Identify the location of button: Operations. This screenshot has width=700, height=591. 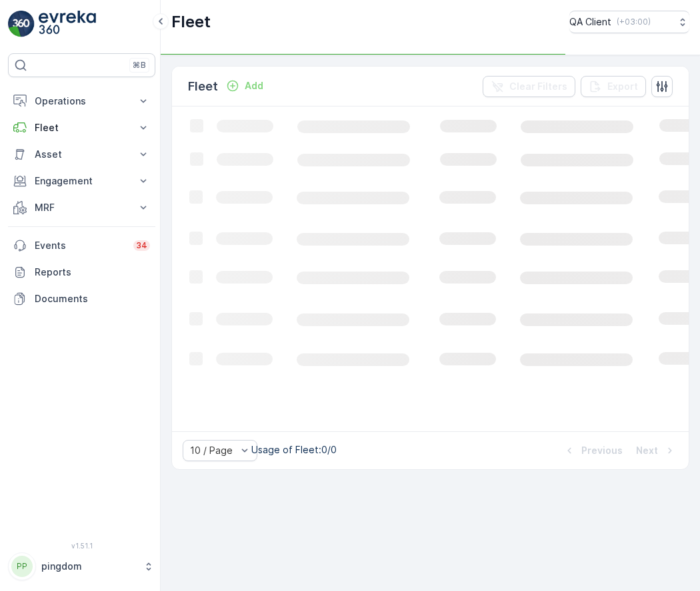
(82, 101).